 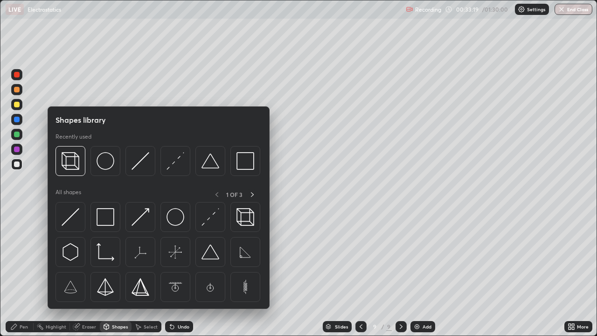 I want to click on img: recording.375f2c34.svg, so click(x=410, y=9).